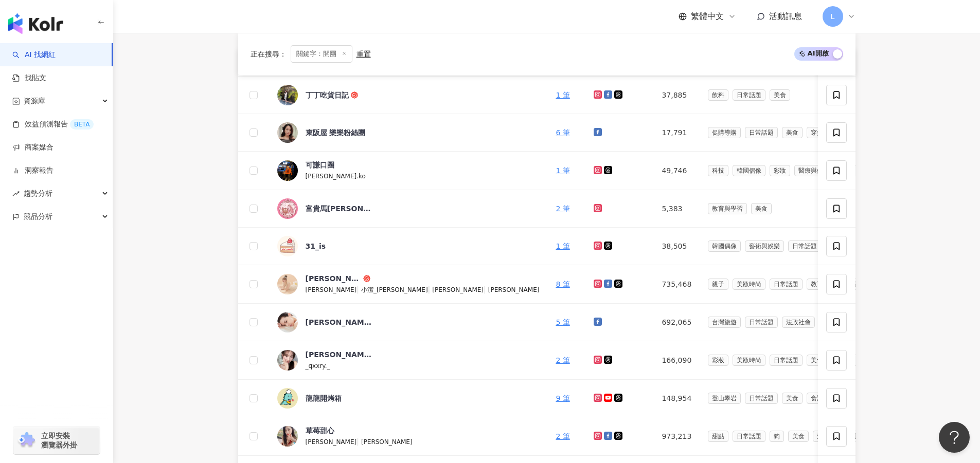  I want to click on a: 8 筆, so click(562, 284).